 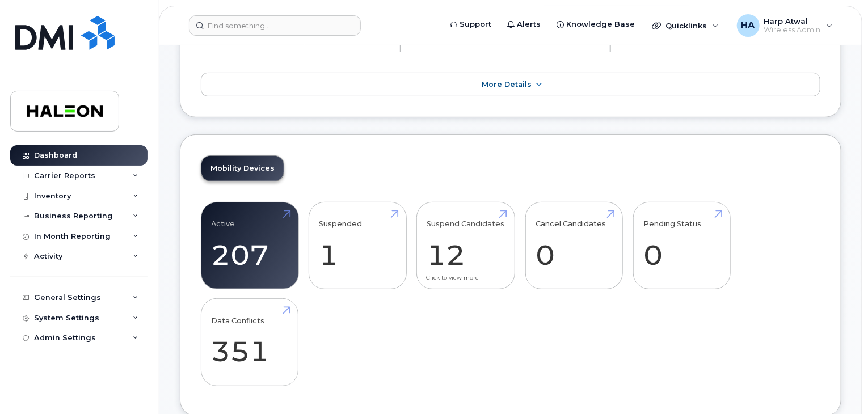 What do you see at coordinates (792, 21) in the screenshot?
I see `span: Harp Atwal` at bounding box center [792, 21].